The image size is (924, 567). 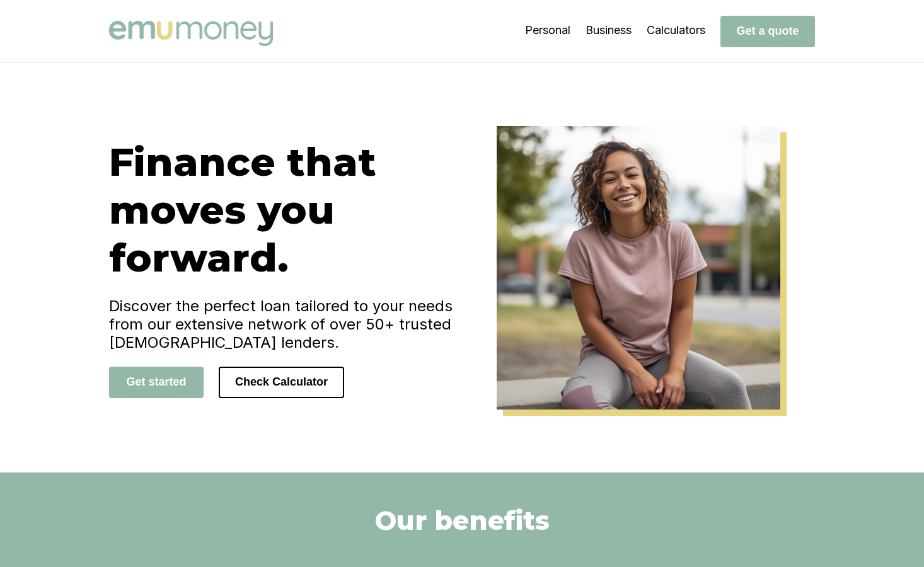 I want to click on a: Get started, so click(x=156, y=382).